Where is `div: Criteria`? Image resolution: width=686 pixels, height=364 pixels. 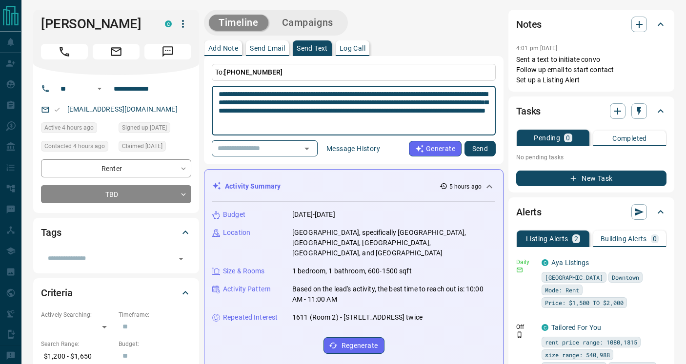 div: Criteria is located at coordinates (116, 293).